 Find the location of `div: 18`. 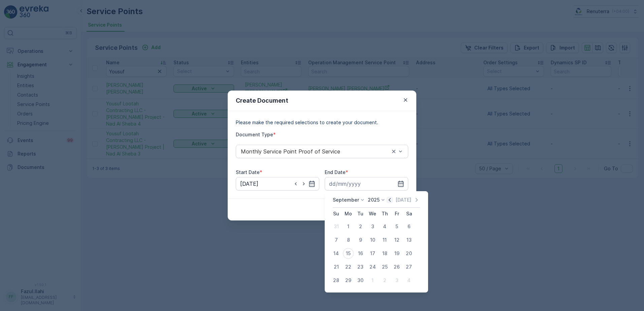

div: 18 is located at coordinates (384, 254).